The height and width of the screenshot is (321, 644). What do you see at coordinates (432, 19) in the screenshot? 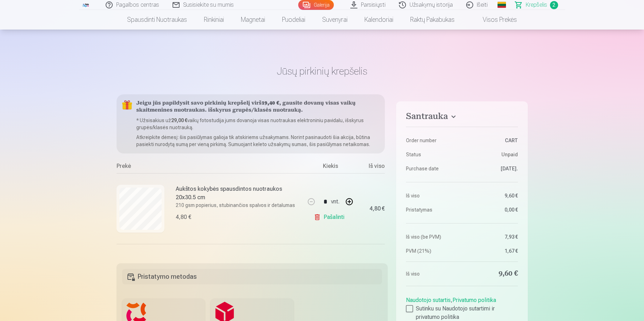
I see `a: Raktų pakabukas` at bounding box center [432, 19].